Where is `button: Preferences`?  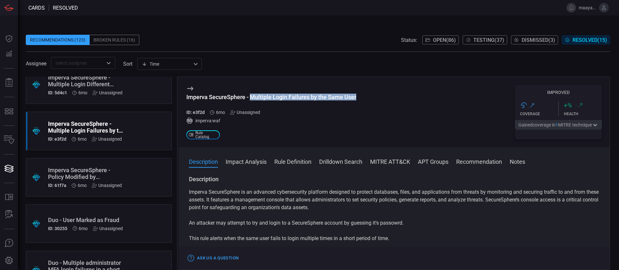 button: Preferences is located at coordinates (9, 261).